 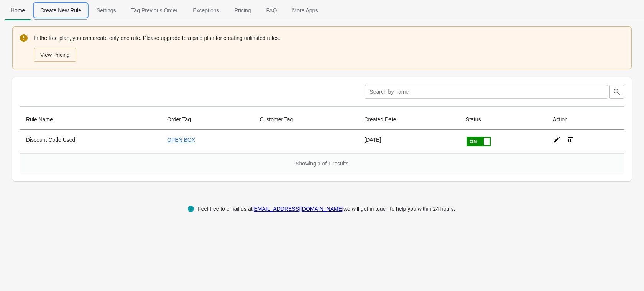 I want to click on button: Settings, so click(x=106, y=11).